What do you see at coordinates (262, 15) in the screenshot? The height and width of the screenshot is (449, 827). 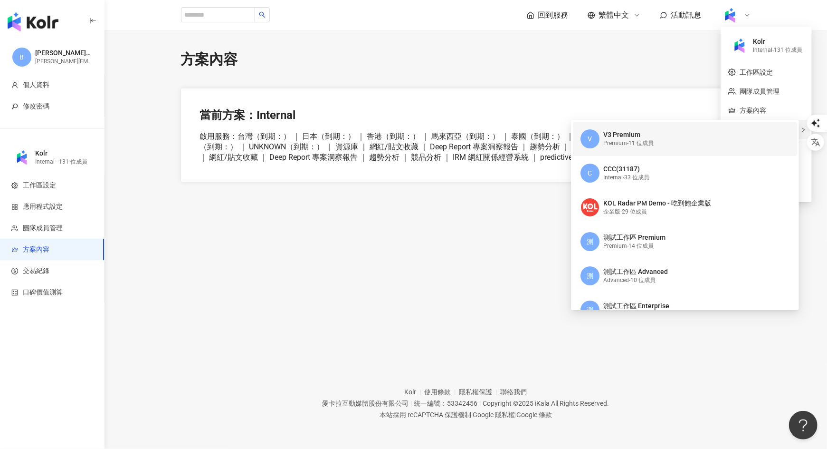 I see `span: search` at bounding box center [262, 15].